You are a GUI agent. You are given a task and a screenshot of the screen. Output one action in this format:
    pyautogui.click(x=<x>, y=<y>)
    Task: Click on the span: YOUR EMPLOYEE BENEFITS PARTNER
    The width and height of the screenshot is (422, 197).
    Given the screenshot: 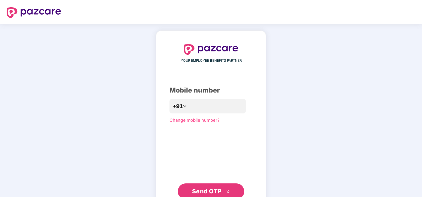 What is the action you would take?
    pyautogui.click(x=211, y=61)
    